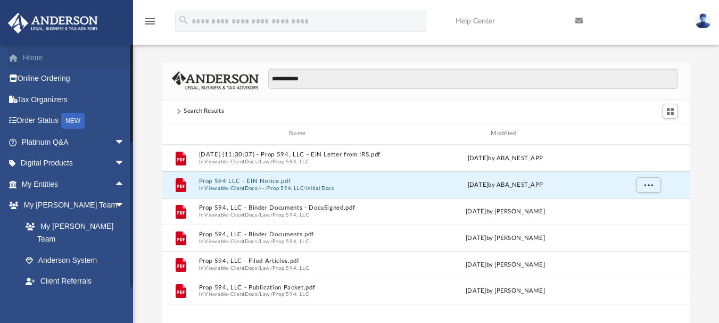 This screenshot has width=719, height=323. Describe the element at coordinates (473, 79) in the screenshot. I see `input: Search files and folders` at that location.